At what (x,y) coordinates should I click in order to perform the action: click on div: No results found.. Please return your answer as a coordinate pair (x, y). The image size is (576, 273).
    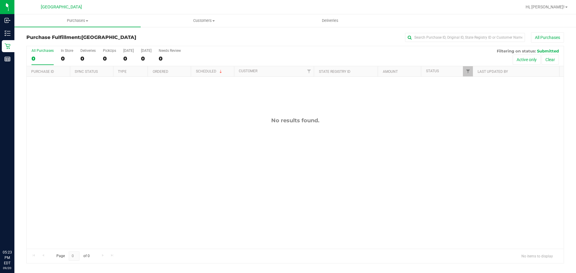
    Looking at the image, I should click on (295, 121).